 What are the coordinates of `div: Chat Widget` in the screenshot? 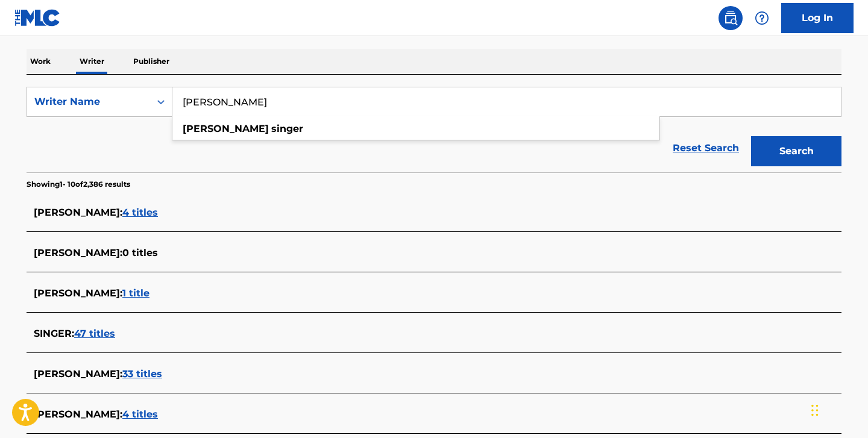 It's located at (838, 409).